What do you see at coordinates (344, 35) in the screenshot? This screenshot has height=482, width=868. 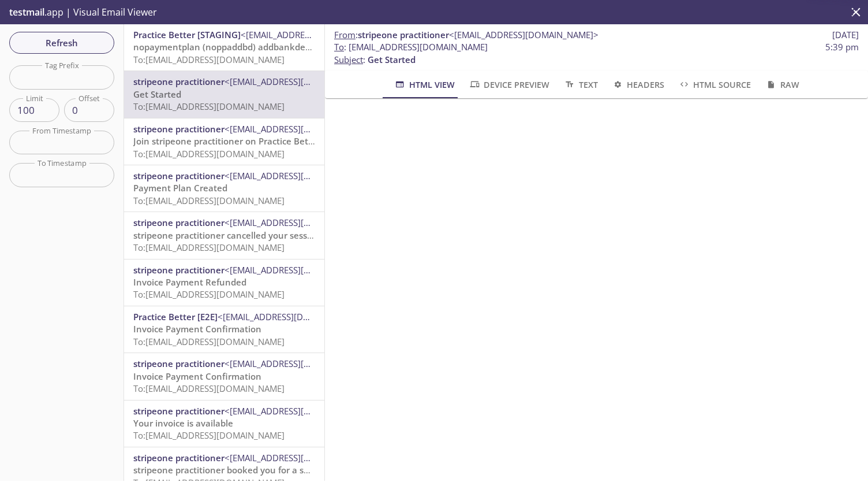 I see `span: From` at bounding box center [344, 35].